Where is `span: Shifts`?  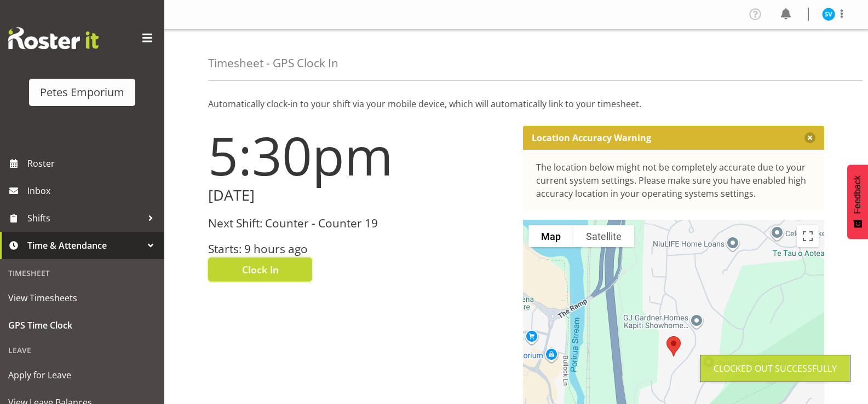 span: Shifts is located at coordinates (85, 218).